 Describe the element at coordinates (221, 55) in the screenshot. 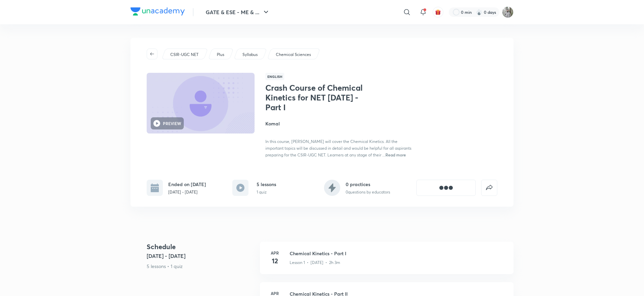

I see `p: Plus` at that location.